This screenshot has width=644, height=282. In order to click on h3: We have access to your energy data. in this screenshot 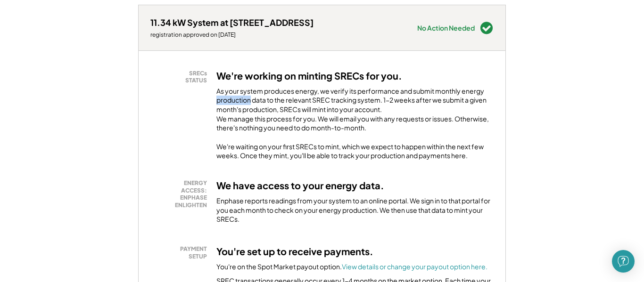, I will do `click(300, 186)`.